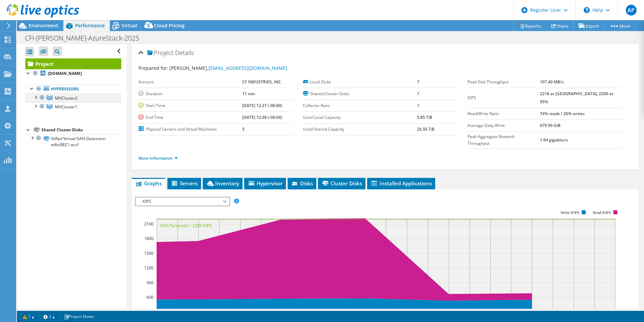  Describe the element at coordinates (44, 25) in the screenshot. I see `span: Environment` at that location.